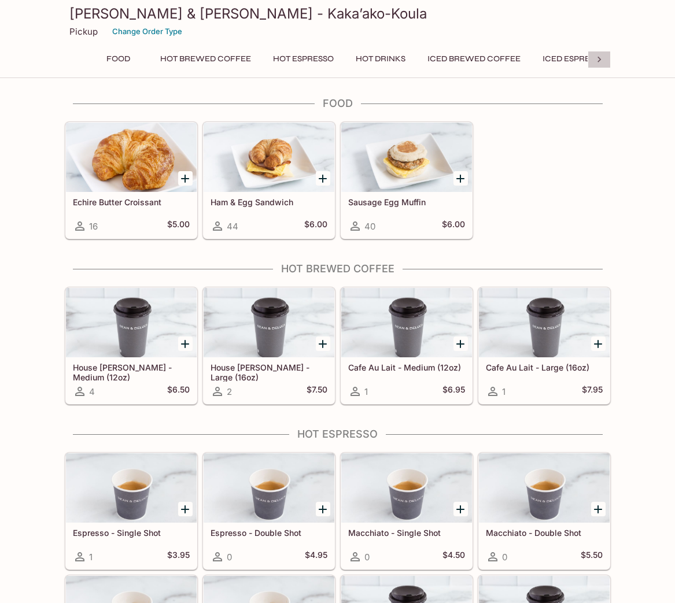  I want to click on button: Add Cafe Au Lait - Large (16oz), so click(598, 343).